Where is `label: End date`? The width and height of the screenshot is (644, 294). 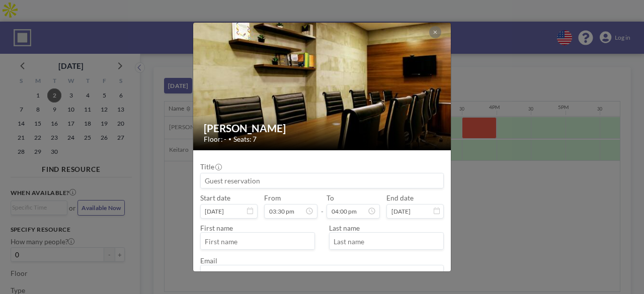 label: End date is located at coordinates (400, 197).